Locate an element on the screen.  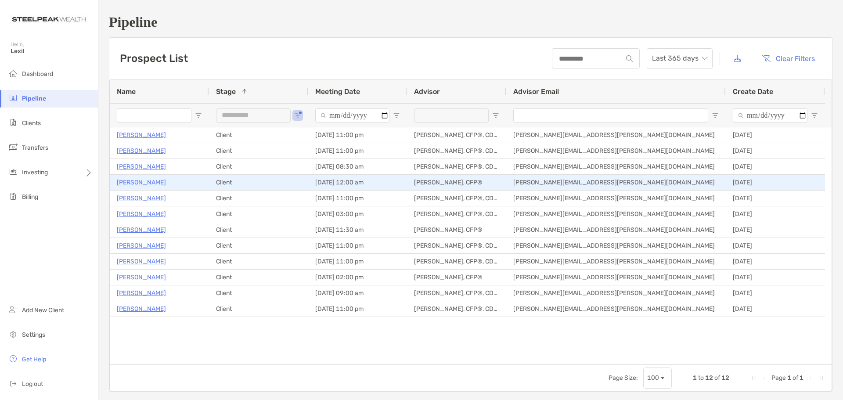
h3: Prospect List is located at coordinates (154, 58).